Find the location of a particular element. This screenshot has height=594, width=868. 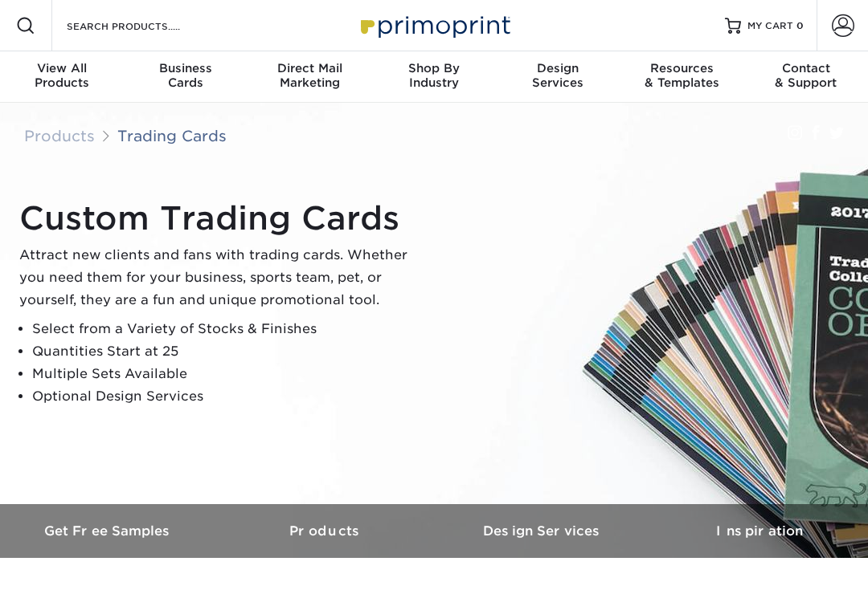

a: BusinessCards is located at coordinates (185, 77).